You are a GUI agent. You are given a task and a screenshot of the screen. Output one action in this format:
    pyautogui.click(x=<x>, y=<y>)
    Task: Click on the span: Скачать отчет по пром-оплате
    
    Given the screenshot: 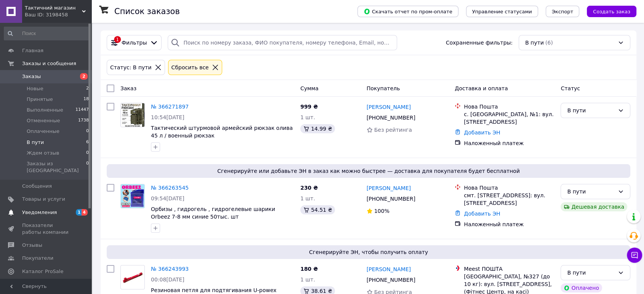 What is the action you would take?
    pyautogui.click(x=408, y=11)
    